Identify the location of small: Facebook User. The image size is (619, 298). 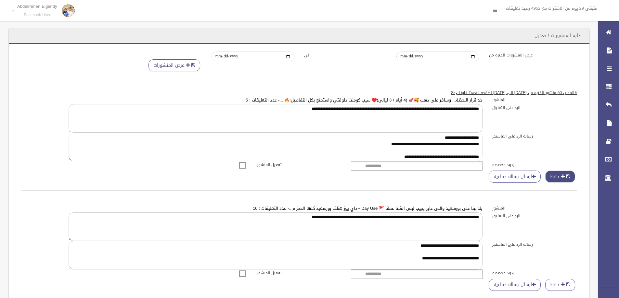
(37, 15).